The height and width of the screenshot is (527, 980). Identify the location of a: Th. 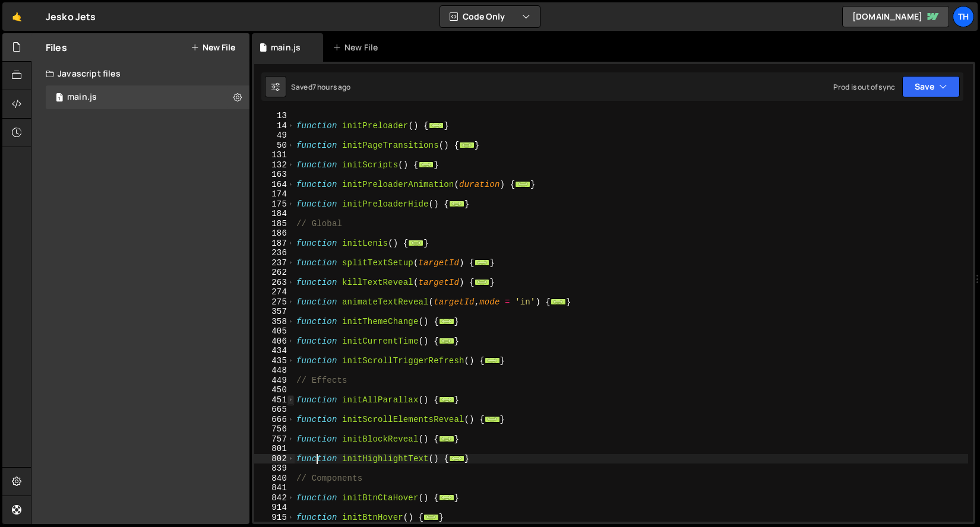
(963, 17).